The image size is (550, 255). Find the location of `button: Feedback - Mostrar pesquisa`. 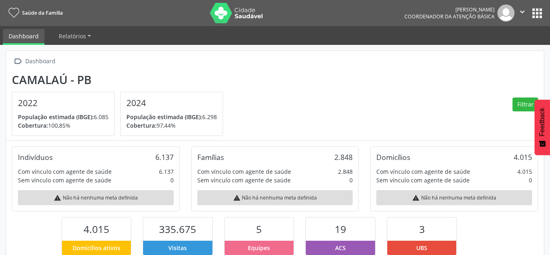

button: Feedback - Mostrar pesquisa is located at coordinates (542, 127).